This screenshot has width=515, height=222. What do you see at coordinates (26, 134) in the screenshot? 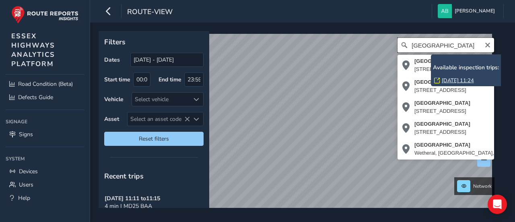
I see `span: Signs` at bounding box center [26, 134].